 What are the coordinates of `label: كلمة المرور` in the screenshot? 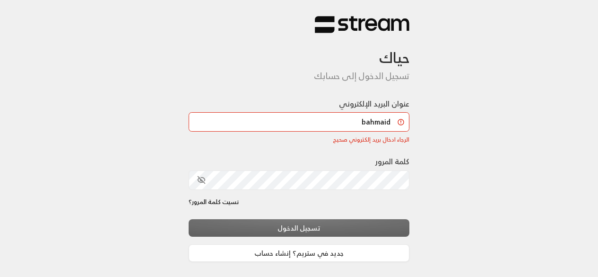 It's located at (393, 161).